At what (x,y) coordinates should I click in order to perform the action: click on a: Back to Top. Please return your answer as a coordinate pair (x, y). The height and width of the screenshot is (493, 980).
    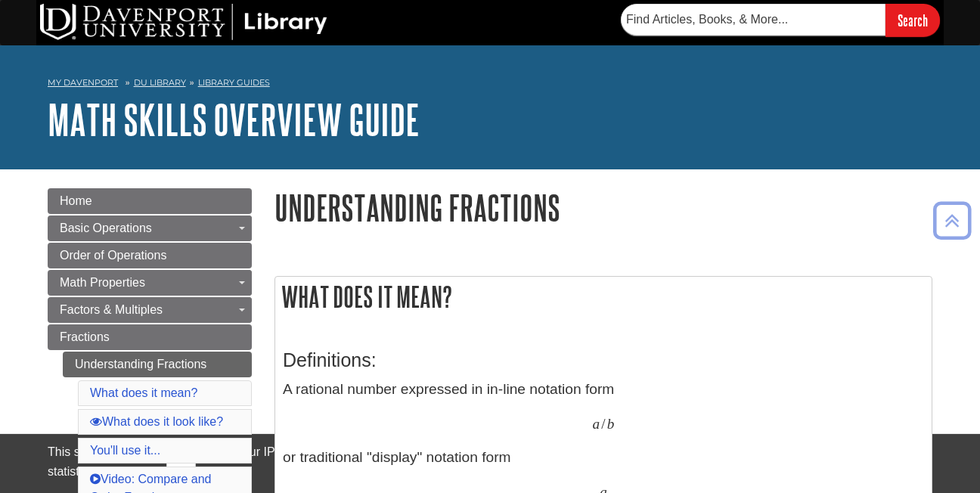
    Looking at the image, I should click on (952, 220).